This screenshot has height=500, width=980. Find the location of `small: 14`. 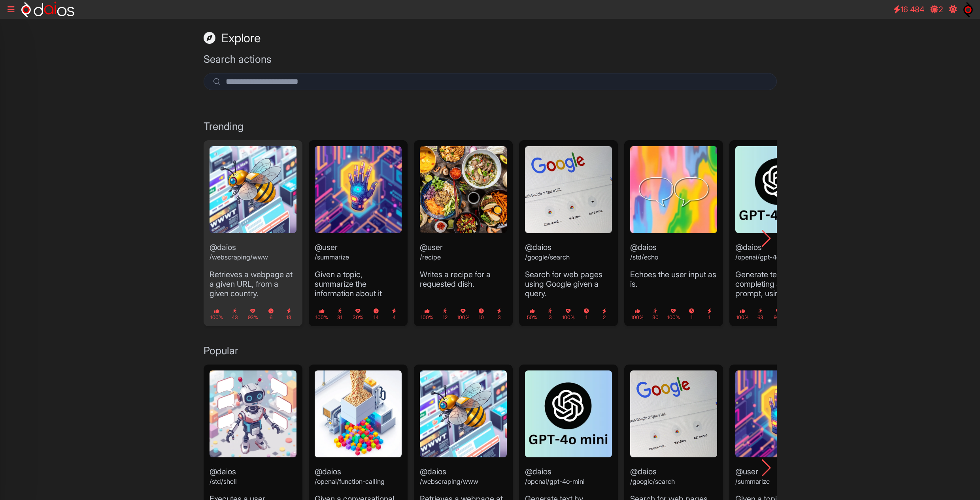

small: 14 is located at coordinates (376, 314).